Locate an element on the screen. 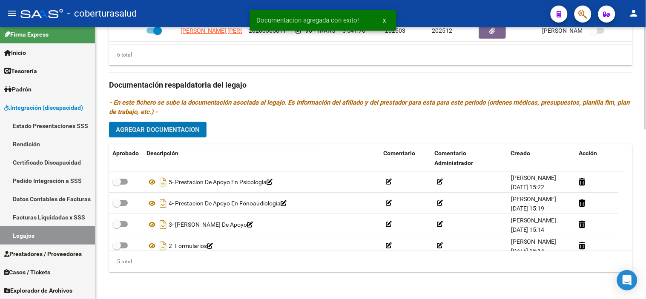 This screenshot has width=646, height=299. span: Inicio is located at coordinates (15, 53).